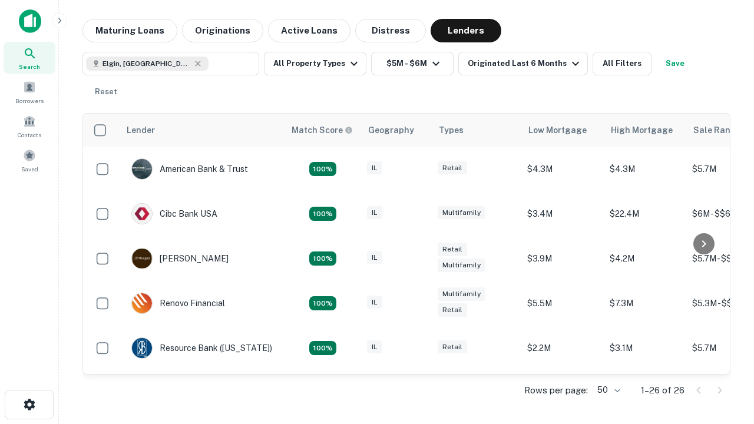 Image resolution: width=754 pixels, height=424 pixels. What do you see at coordinates (29, 92) in the screenshot?
I see `a: Borrowers` at bounding box center [29, 92].